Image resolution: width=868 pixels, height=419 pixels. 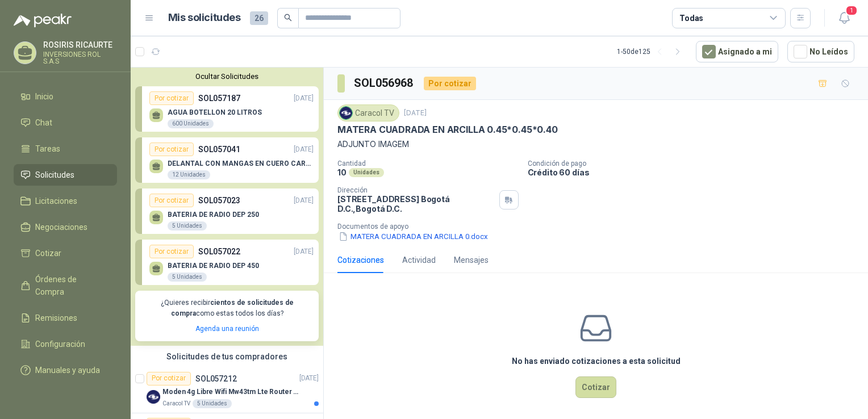 What do you see at coordinates (65, 370) in the screenshot?
I see `a: Manuales y ayuda` at bounding box center [65, 370].